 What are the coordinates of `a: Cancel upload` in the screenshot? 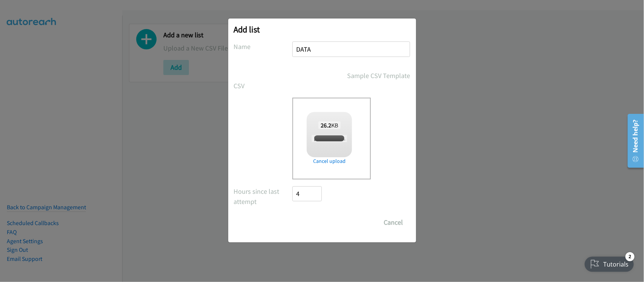 It's located at (329, 161).